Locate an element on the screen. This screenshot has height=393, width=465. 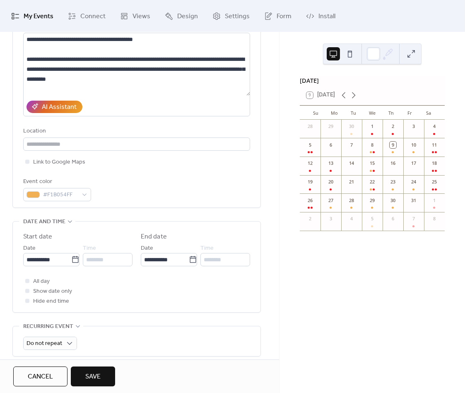
span: Connect is located at coordinates (93, 16).